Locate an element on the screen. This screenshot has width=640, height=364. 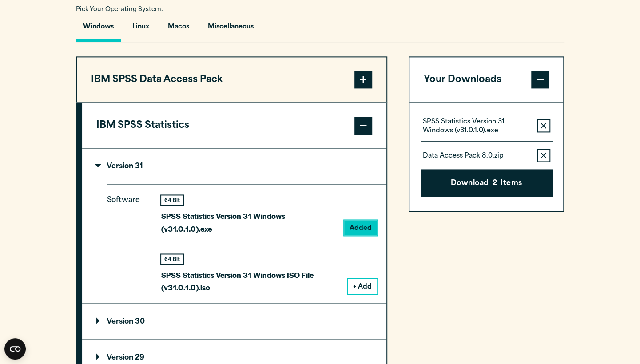
span: 2 is located at coordinates (495, 184).